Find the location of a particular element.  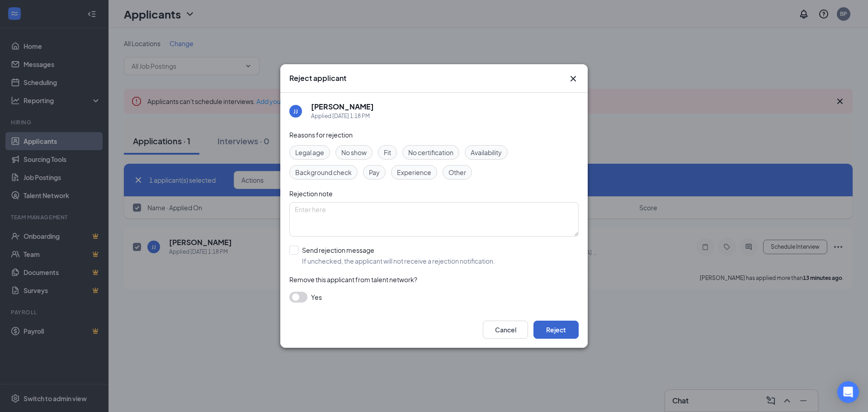

div: JJ is located at coordinates (296, 111).